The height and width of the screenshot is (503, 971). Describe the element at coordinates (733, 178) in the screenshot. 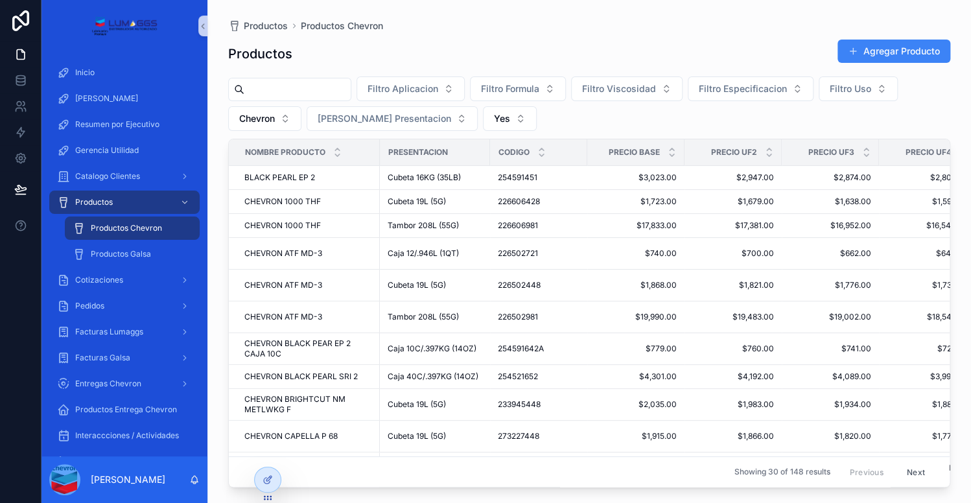

I see `a: $2,947.00` at that location.